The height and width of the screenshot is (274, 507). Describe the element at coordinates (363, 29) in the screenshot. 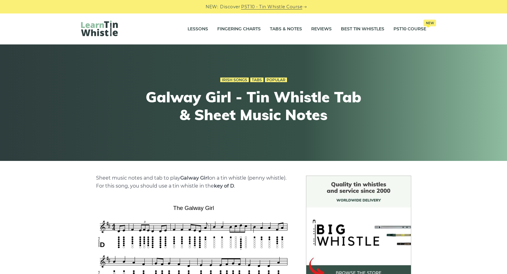

I see `a: Best Tin Whistles` at that location.